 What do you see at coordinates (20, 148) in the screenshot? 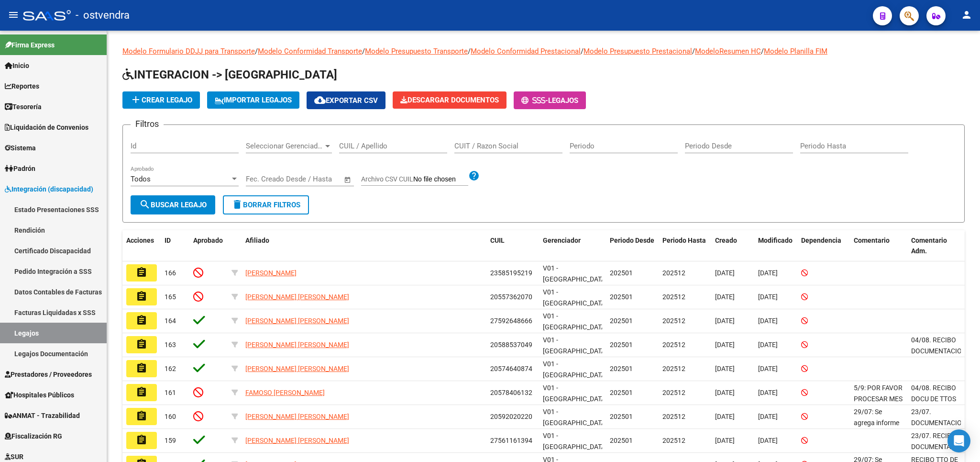
I see `span: Sistema` at bounding box center [20, 148].